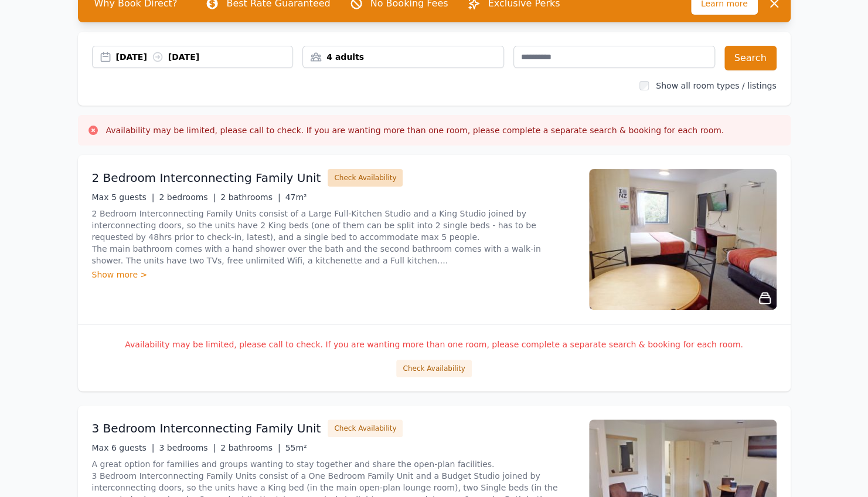 The image size is (868, 497). I want to click on button: Search, so click(750, 58).